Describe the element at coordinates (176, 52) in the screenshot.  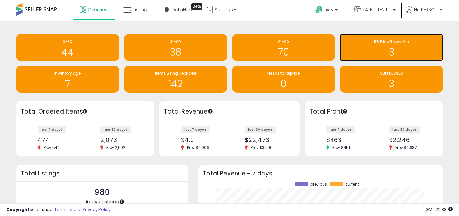
I see `h1: 38` at that location.